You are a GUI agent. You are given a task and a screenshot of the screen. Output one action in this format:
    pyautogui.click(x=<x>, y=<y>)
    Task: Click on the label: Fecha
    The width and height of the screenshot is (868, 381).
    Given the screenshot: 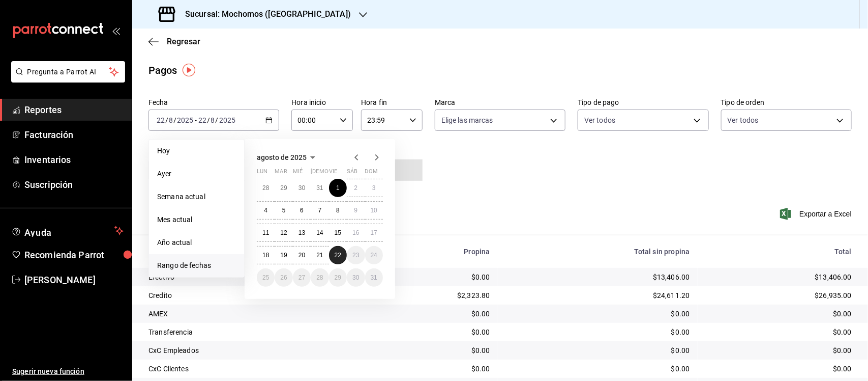 What is the action you would take?
    pyautogui.click(x=214, y=103)
    